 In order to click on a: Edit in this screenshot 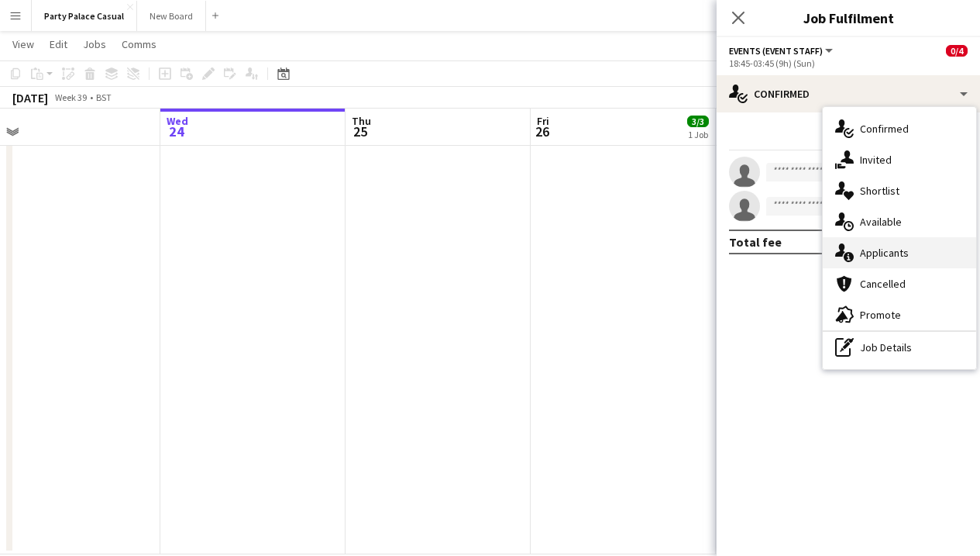, I will do `click(58, 44)`.